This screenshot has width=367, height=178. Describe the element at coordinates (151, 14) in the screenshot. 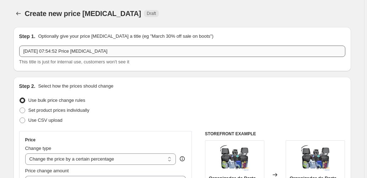

I see `span: Draft` at that location.